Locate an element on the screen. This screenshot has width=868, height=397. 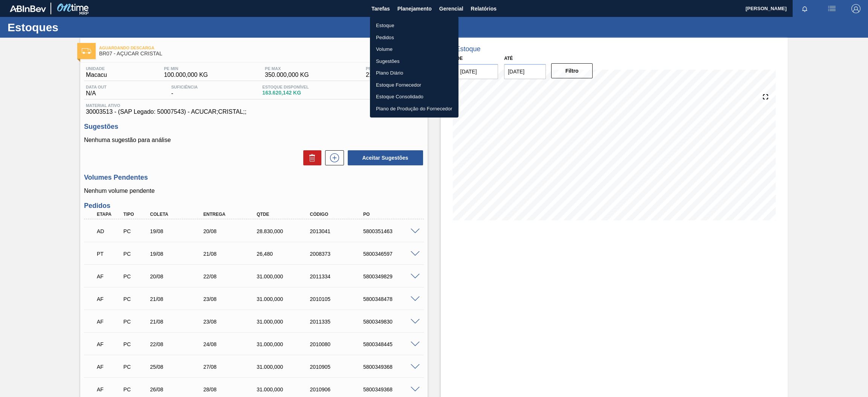
a: Pedidos is located at coordinates (414, 38).